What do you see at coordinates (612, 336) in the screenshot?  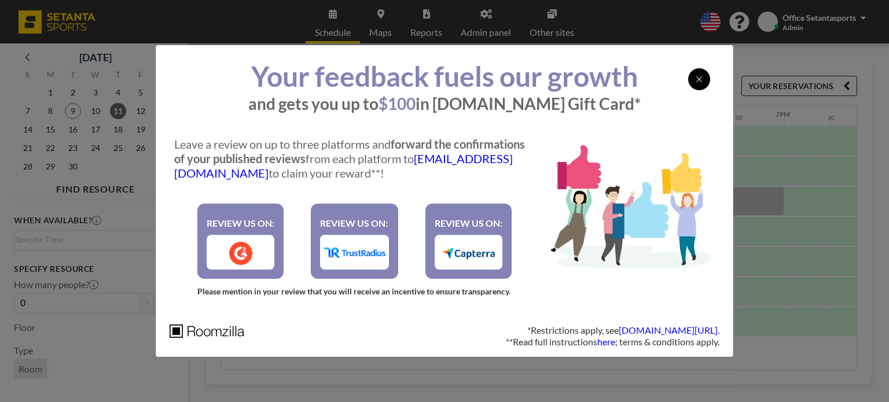 I see `p: *Restrictions apply, see . **Read full instructions ; terms & conditions apply.` at bounding box center [612, 336].